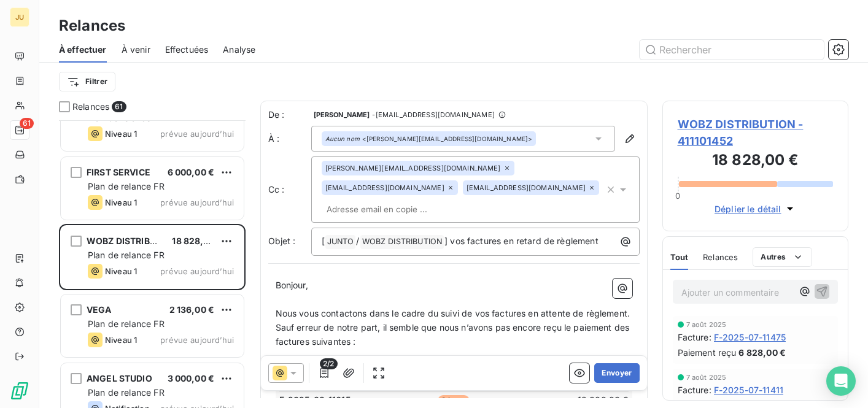  Describe the element at coordinates (328, 364) in the screenshot. I see `span: 2/2` at that location.